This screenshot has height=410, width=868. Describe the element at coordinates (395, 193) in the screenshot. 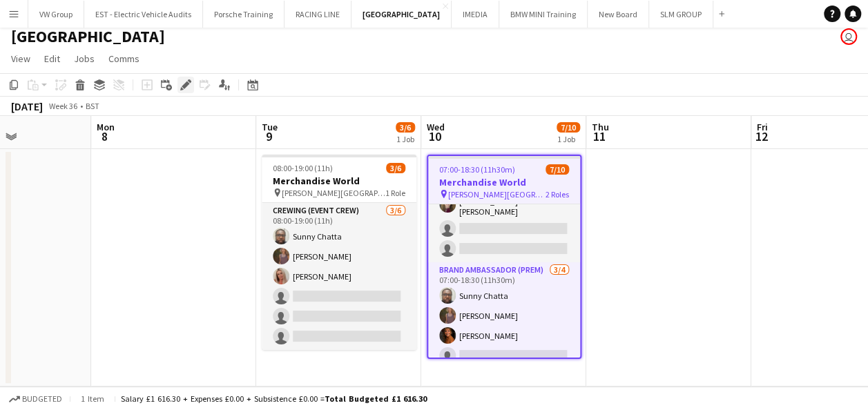

I see `span: 1 Role` at that location.